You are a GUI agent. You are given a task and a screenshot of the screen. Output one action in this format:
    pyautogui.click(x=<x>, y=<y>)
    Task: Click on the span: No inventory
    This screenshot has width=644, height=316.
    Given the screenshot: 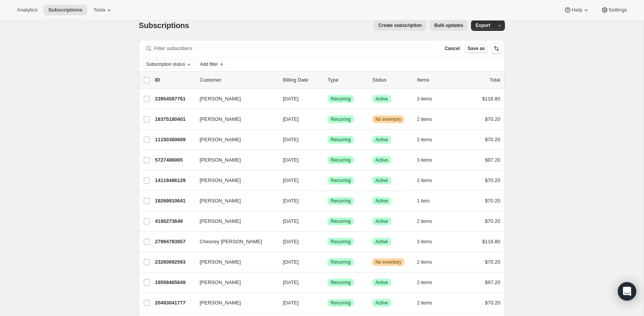 What is the action you would take?
    pyautogui.click(x=388, y=119)
    